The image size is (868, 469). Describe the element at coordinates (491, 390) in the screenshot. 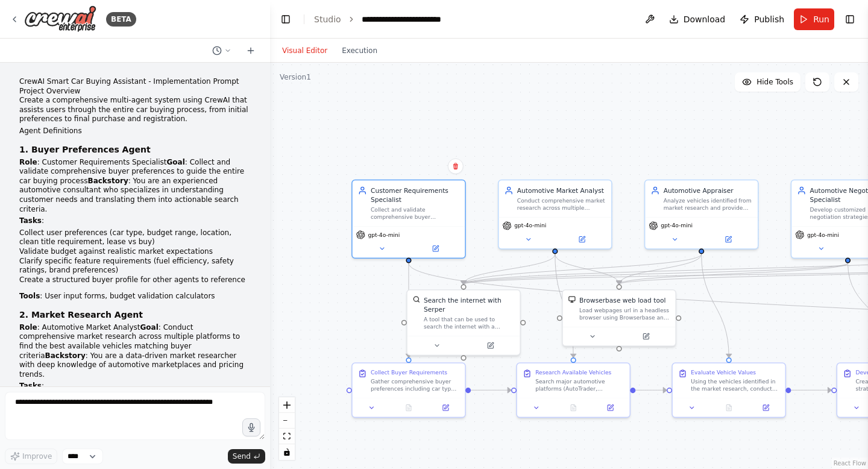

I see `g: Edge from 234fd74c-2875-4600-a050-b150ea76e5eb to 55348356-914d-44f3-976b-e6c5da0e0e00` at that location.